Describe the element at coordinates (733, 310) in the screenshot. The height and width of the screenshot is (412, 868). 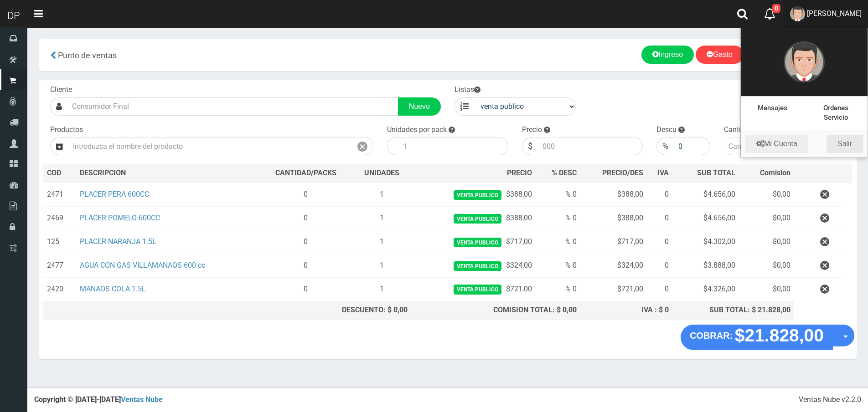
I see `div: SUB TOTAL: $ 21.828,00` at that location.